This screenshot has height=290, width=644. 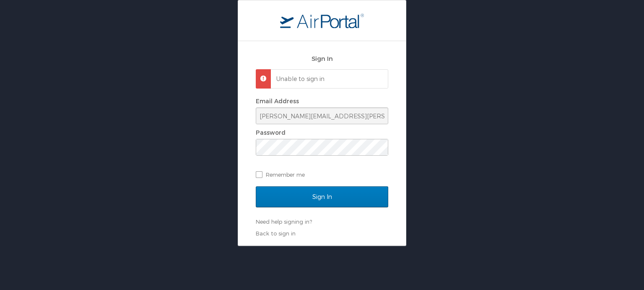 What do you see at coordinates (284, 222) in the screenshot?
I see `a: Need help signing in?` at bounding box center [284, 222].